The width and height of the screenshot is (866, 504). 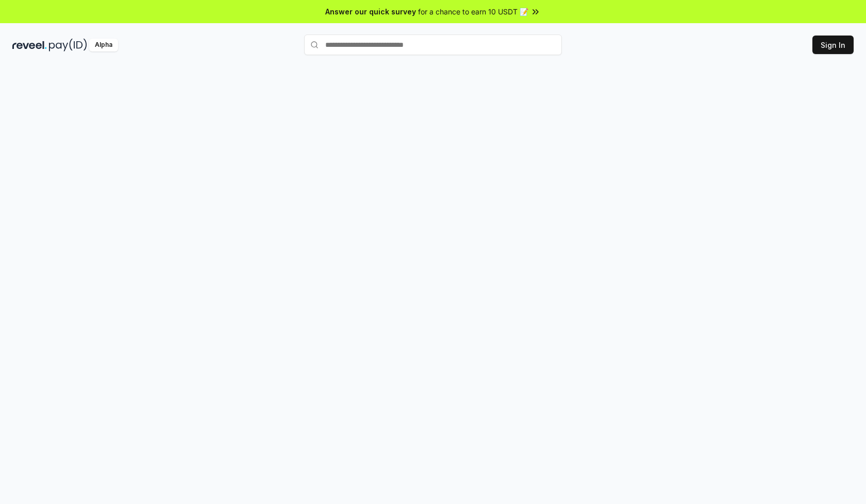 I want to click on img: reveel_dark, so click(x=30, y=45).